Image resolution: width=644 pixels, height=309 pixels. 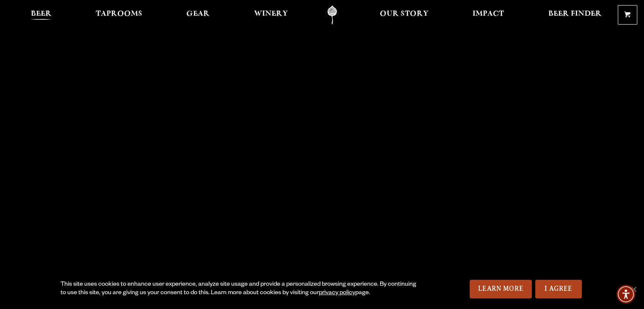 I want to click on a: Impact, so click(x=488, y=15).